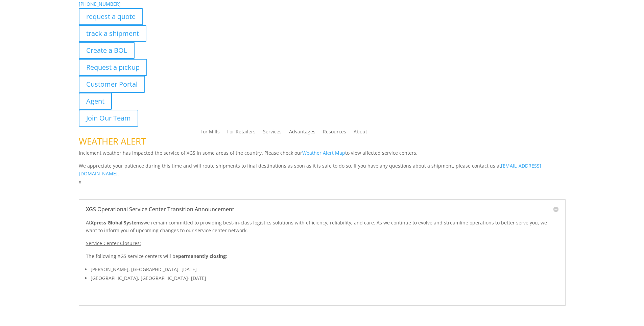  Describe the element at coordinates (360, 133) in the screenshot. I see `a: About` at that location.